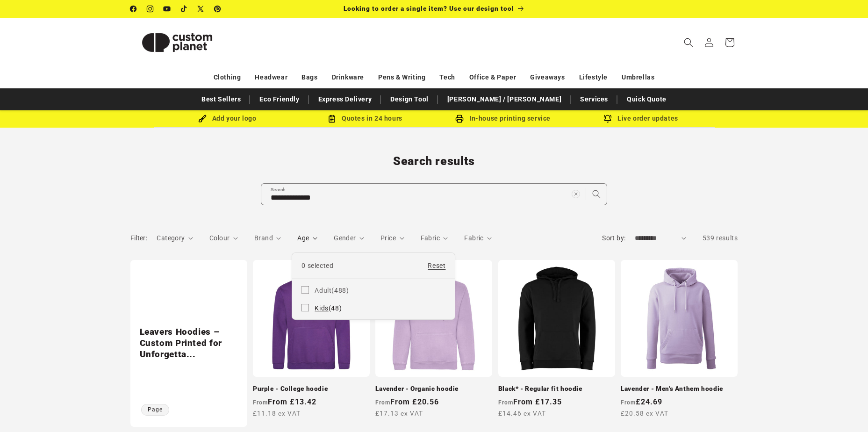 This screenshot has width=868, height=432. What do you see at coordinates (328, 308) in the screenshot?
I see `span: (48)` at bounding box center [328, 308].